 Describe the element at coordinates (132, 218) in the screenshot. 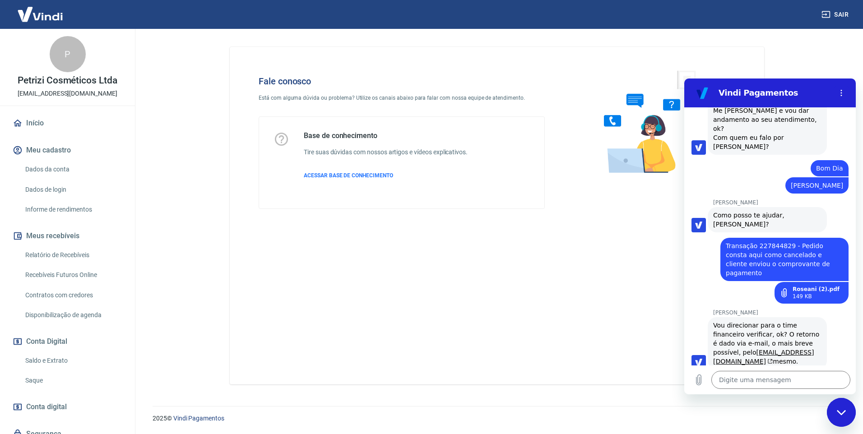

I see `div: 149 KB` at that location.